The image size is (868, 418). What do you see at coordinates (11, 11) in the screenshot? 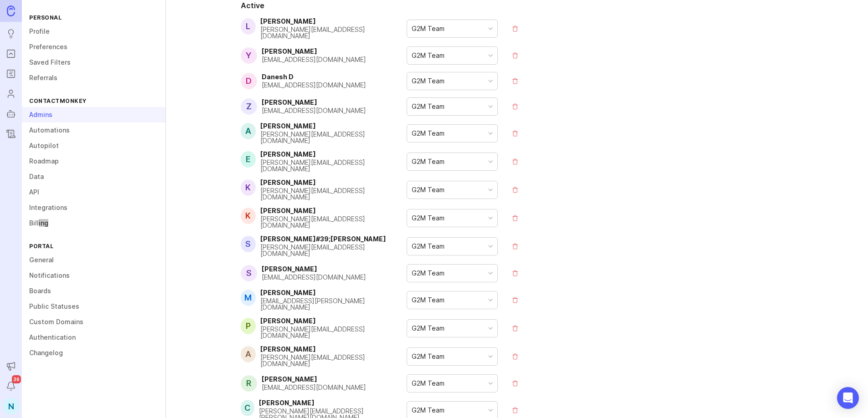
I see `img: Canny Home` at bounding box center [11, 11].